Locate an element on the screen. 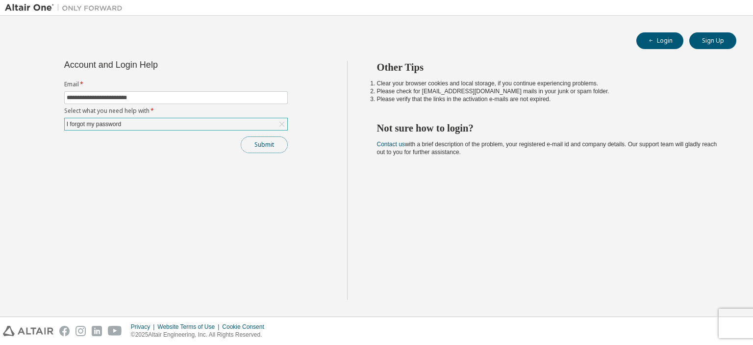 Image resolution: width=753 pixels, height=345 pixels. li: Clear your browser cookies and local storage, if you continue experiencing problems. is located at coordinates (548, 83).